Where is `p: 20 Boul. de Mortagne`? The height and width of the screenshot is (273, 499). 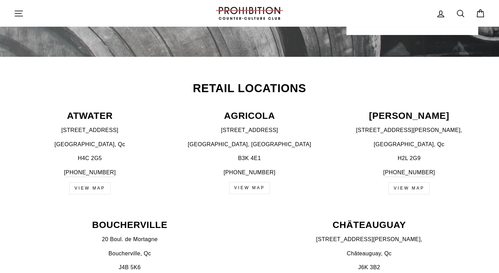
p: 20 Boul. de Mortagne is located at coordinates (130, 239).